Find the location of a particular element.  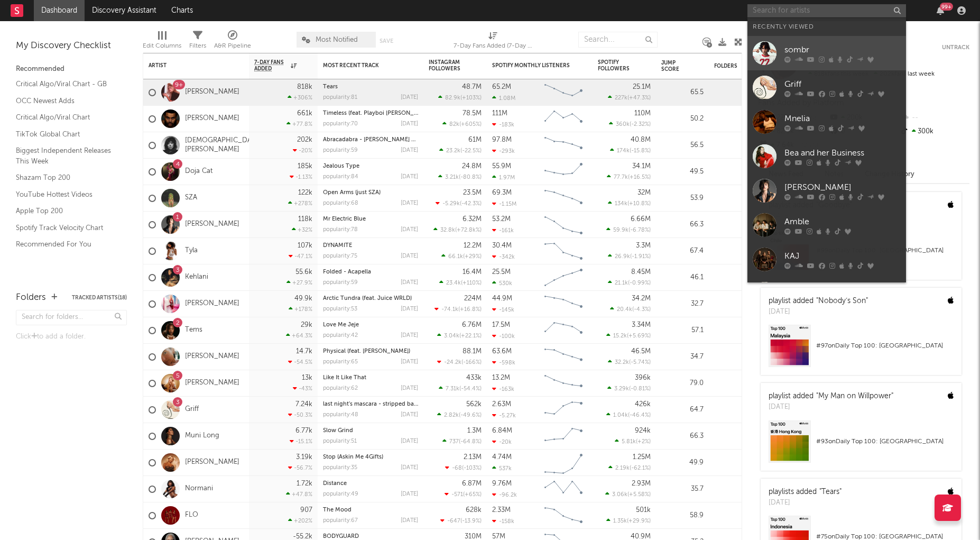

div: popularity: 62 is located at coordinates (341, 388).